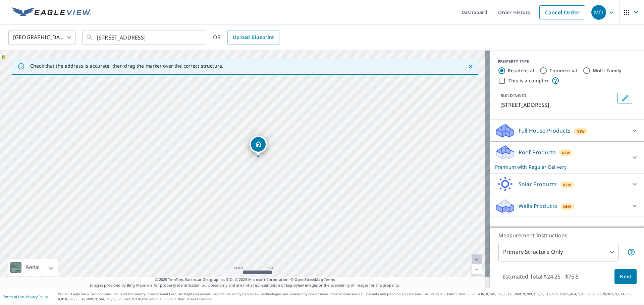 This screenshot has width=644, height=305. I want to click on a: Upload Blueprint, so click(253, 38).